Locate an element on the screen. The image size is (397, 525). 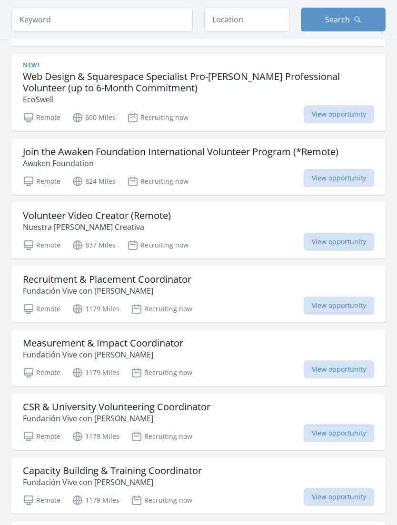
h3: Capacity Building & Training Coordinator is located at coordinates (112, 471).